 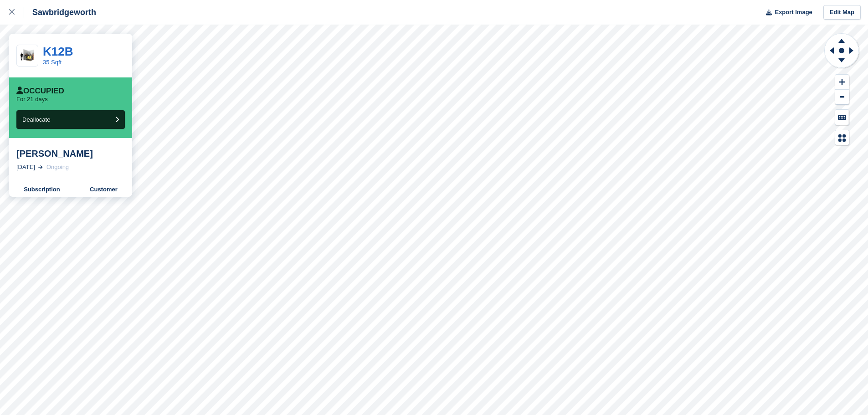 What do you see at coordinates (58, 167) in the screenshot?
I see `div: Ongoing` at bounding box center [58, 167].